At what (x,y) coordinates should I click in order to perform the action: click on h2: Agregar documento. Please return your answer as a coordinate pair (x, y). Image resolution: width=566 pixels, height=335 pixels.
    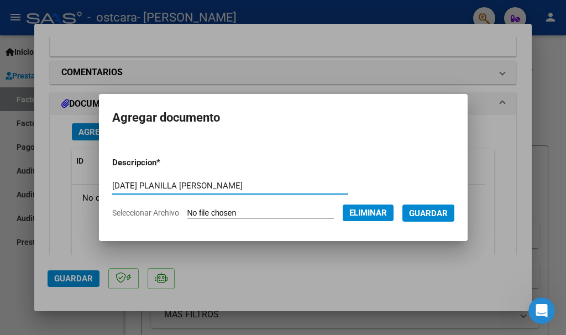
    Looking at the image, I should click on (283, 118).